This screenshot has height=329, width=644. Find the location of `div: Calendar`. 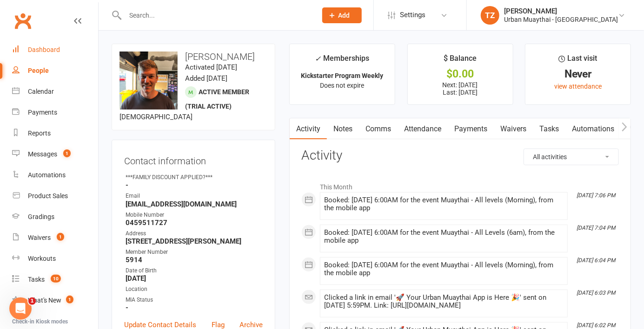

div: Calendar is located at coordinates (41, 91).